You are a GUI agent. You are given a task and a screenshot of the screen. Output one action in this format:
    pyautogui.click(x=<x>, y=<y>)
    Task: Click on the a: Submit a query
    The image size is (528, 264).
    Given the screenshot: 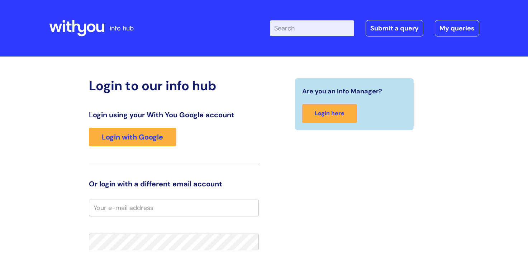 What is the action you would take?
    pyautogui.click(x=394, y=28)
    